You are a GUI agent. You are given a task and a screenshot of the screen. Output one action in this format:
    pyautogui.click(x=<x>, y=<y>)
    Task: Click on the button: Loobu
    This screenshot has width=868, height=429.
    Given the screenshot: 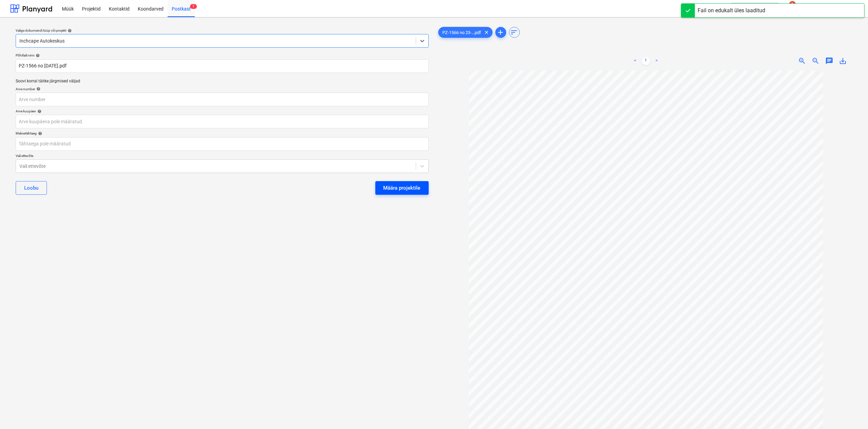 What is the action you would take?
    pyautogui.click(x=31, y=188)
    